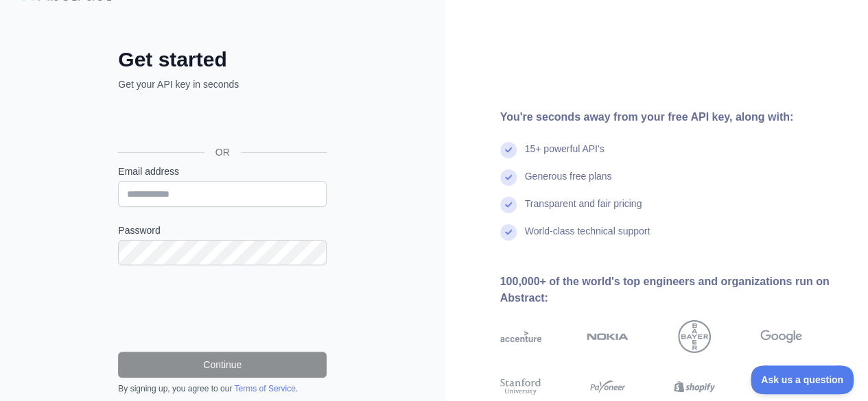 The image size is (868, 401). I want to click on h2: Get started, so click(223, 59).